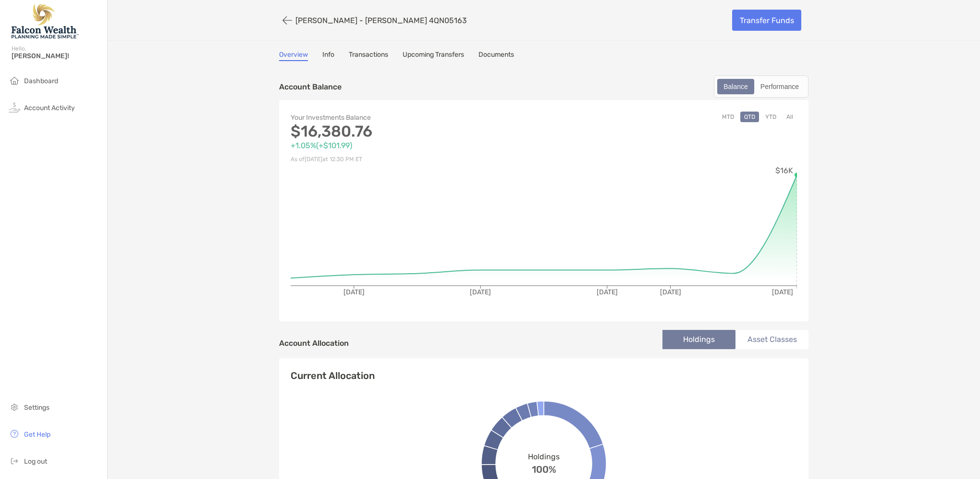  Describe the element at coordinates (41, 81) in the screenshot. I see `span: Dashboard` at that location.